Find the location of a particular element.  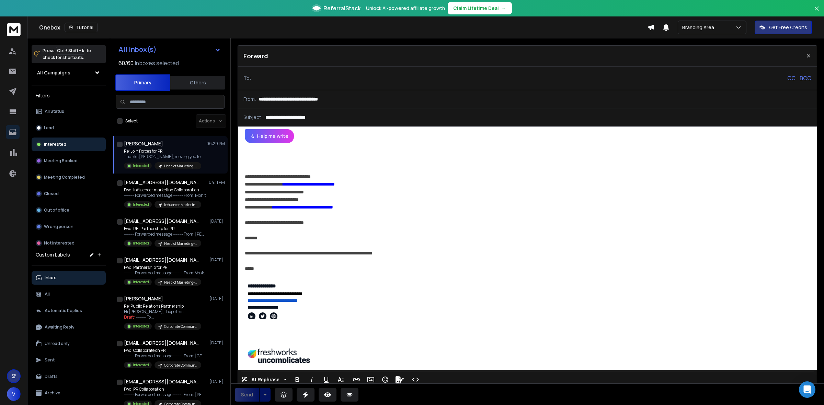

button: Out of office is located at coordinates (69, 210).